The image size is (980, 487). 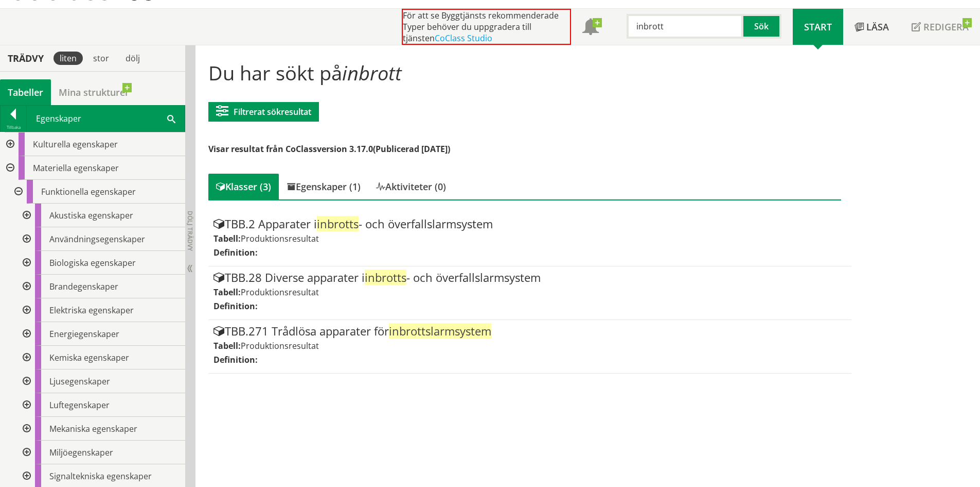 I want to click on span: Funktionella egenskaper, so click(x=88, y=191).